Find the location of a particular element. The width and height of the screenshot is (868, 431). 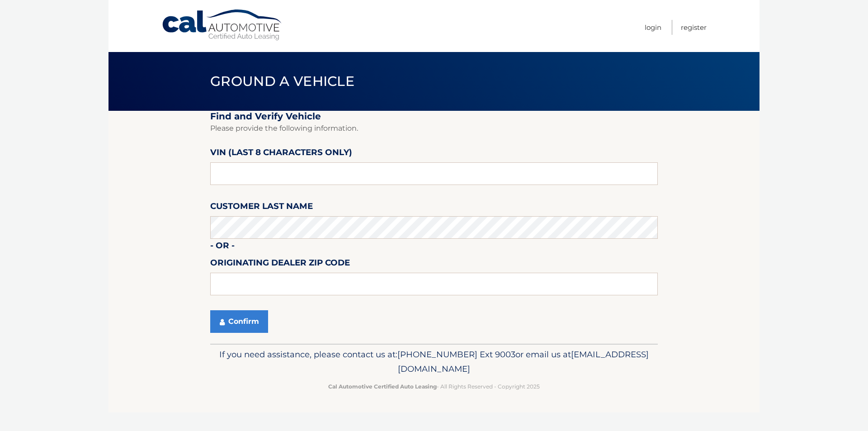

label: Customer Last Name is located at coordinates (261, 208).